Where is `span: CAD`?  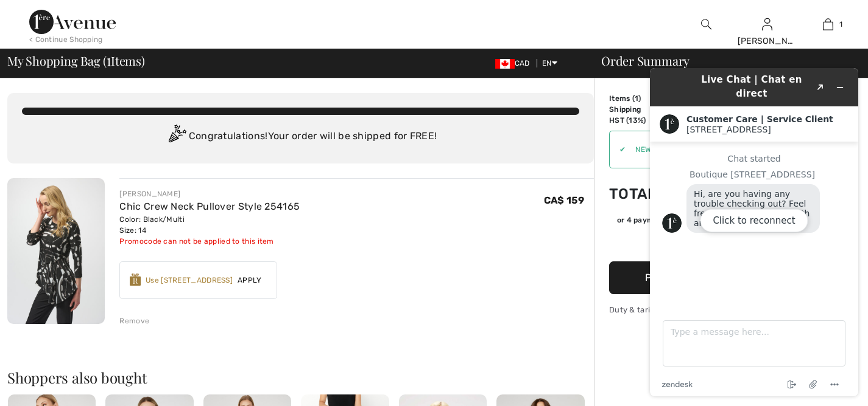
span: CAD is located at coordinates (514, 63).